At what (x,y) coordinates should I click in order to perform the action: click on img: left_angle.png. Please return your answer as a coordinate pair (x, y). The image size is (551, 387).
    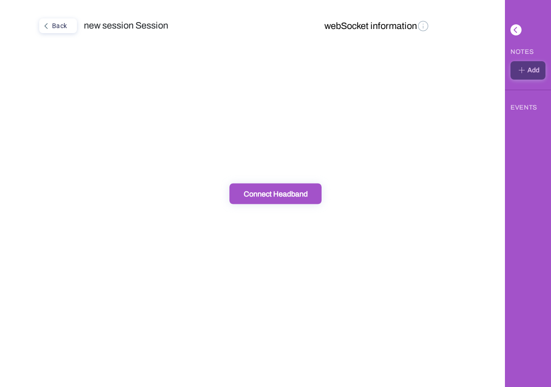
    Looking at the image, I should click on (46, 26).